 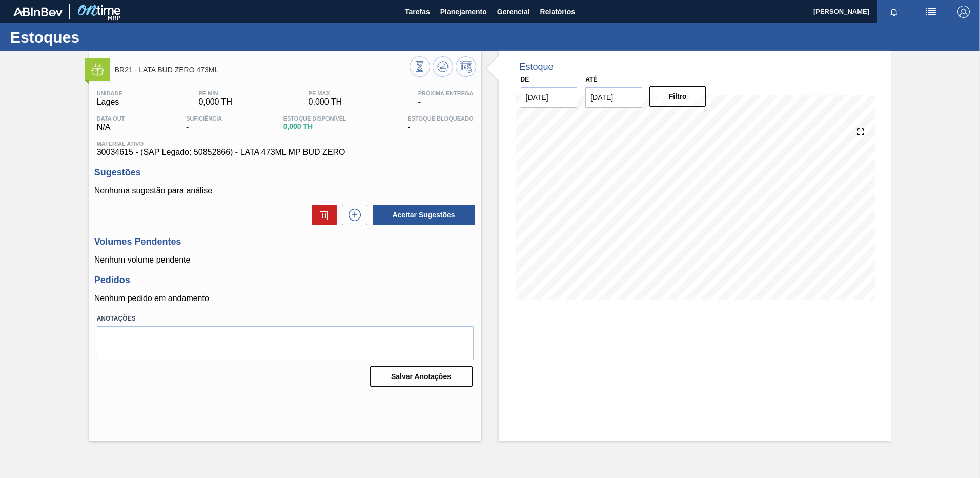 I want to click on label: De, so click(x=524, y=80).